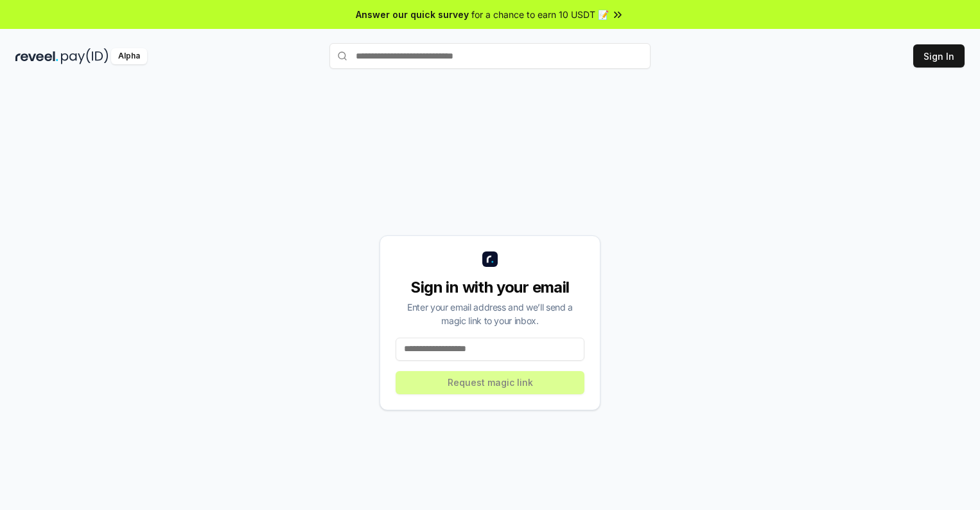 Image resolution: width=980 pixels, height=510 pixels. I want to click on span: Answer our quick survey, so click(412, 14).